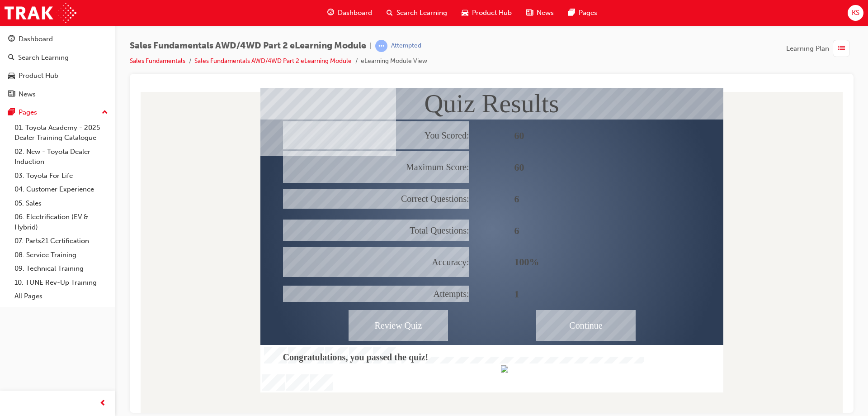 The height and width of the screenshot is (416, 868). I want to click on div: 100%, so click(471, 174).